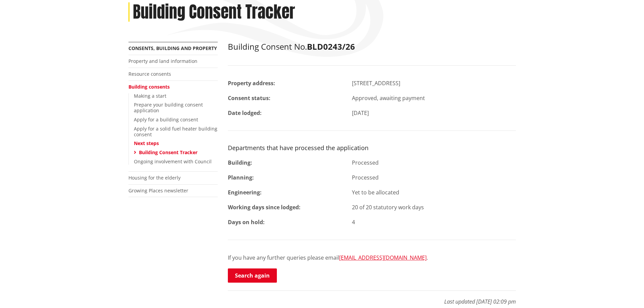 This screenshot has height=308, width=644. What do you see at coordinates (434, 192) in the screenshot?
I see `div: Yet to be allocated` at bounding box center [434, 192].